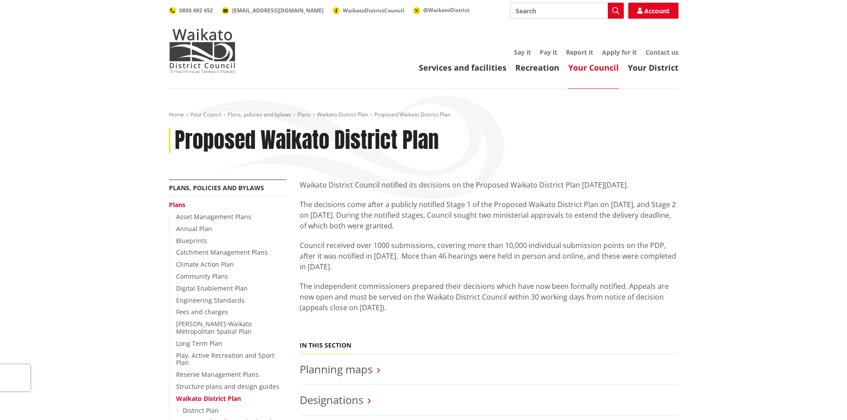 Image resolution: width=847 pixels, height=420 pixels. Describe the element at coordinates (537, 68) in the screenshot. I see `a: Recreation` at that location.